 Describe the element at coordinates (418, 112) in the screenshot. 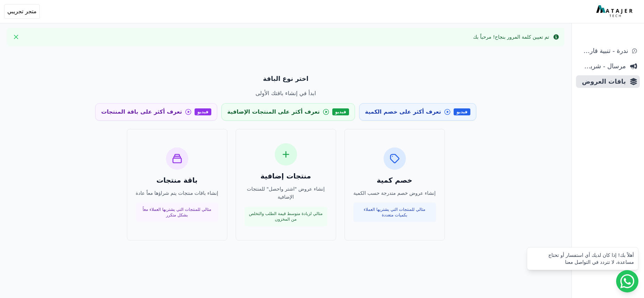

I see `a: فيديو تعرف أكثر على خصم الكمية` at that location.